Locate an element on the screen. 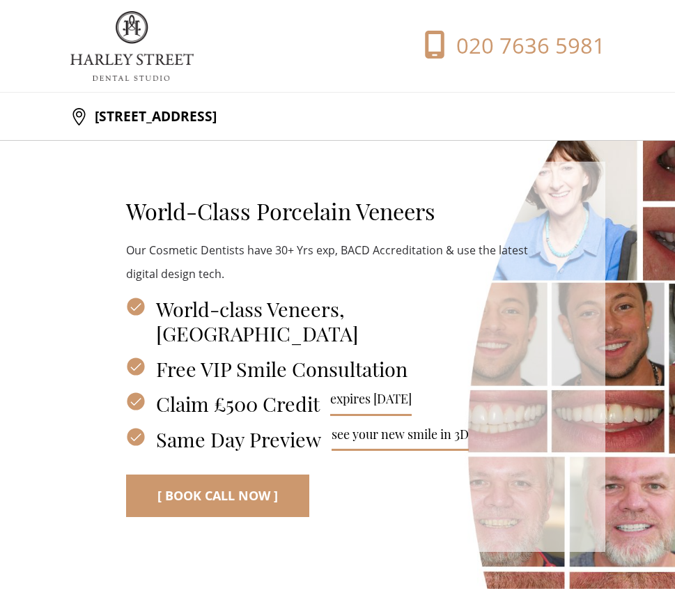 This screenshot has height=616, width=675. h3: Claim £500 Credit is located at coordinates (338, 404).